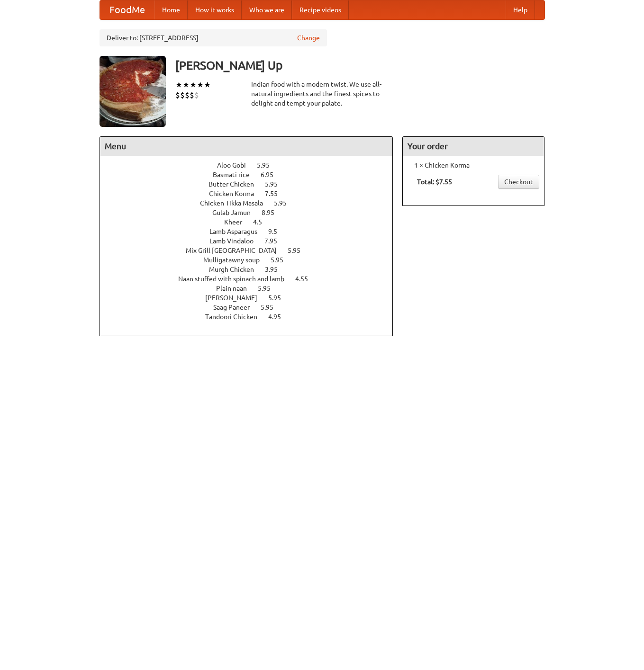 The height and width of the screenshot is (670, 644). Describe the element at coordinates (252, 194) in the screenshot. I see `a: Chicken Korma 7.55` at that location.